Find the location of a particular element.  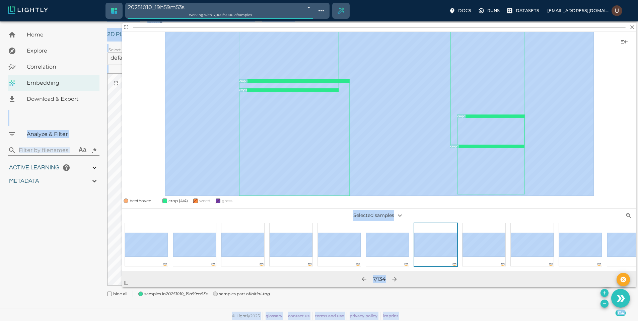

input: search is located at coordinates (46, 150).